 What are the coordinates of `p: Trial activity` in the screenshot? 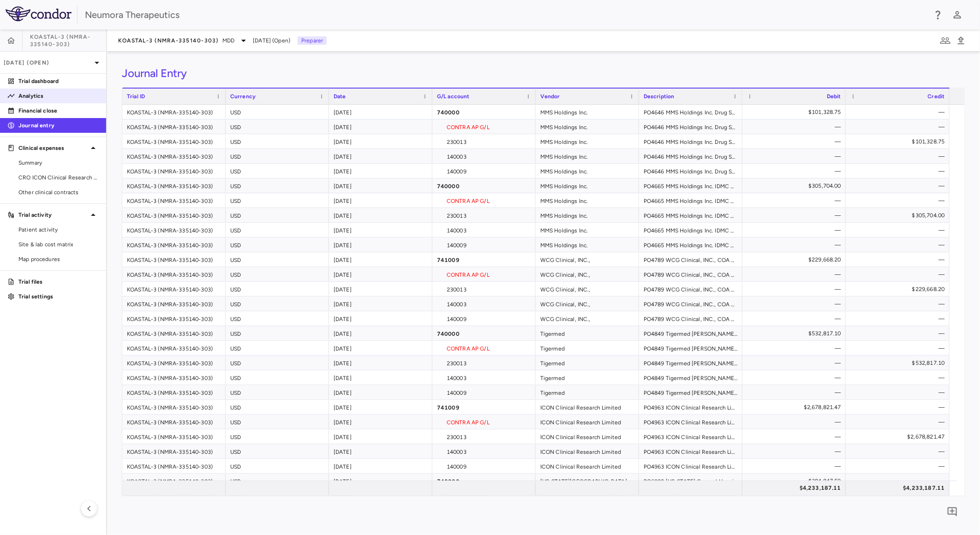 It's located at (53, 215).